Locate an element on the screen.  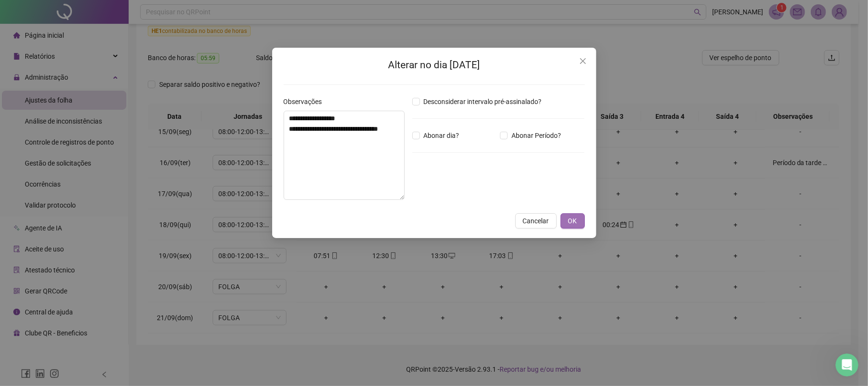
span: Abonar Período? is located at coordinates (536, 135).